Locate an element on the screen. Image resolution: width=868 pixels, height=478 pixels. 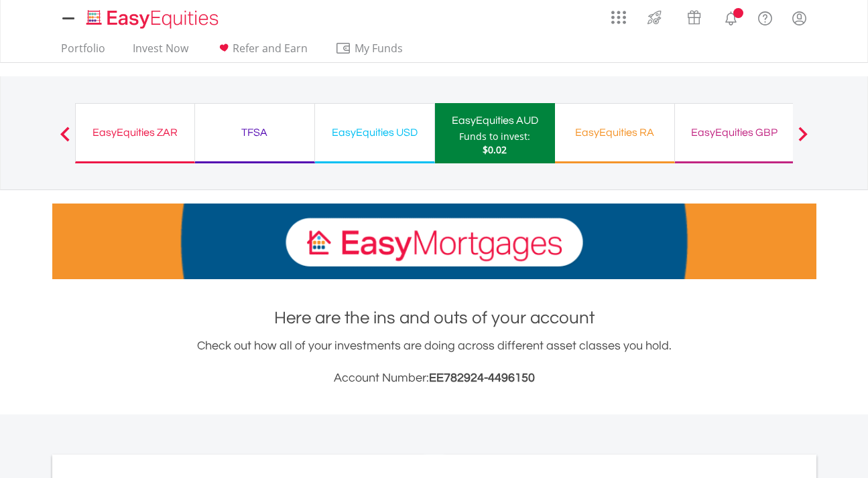
div: EasyEquities RA is located at coordinates (615, 132).